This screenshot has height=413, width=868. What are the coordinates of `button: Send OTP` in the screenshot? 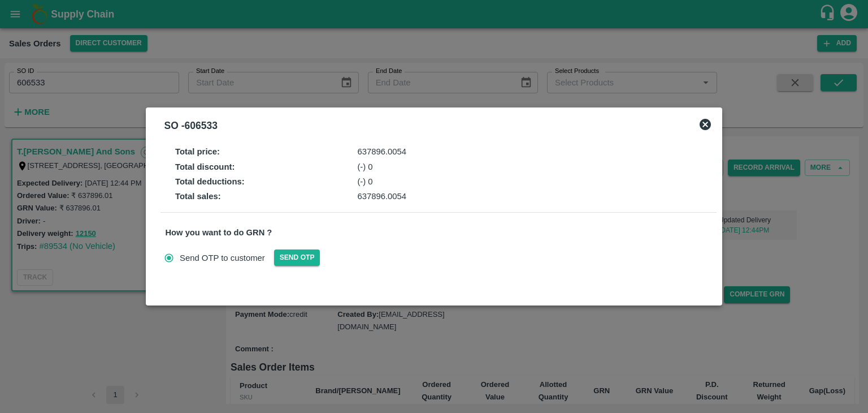 It's located at (297, 257).